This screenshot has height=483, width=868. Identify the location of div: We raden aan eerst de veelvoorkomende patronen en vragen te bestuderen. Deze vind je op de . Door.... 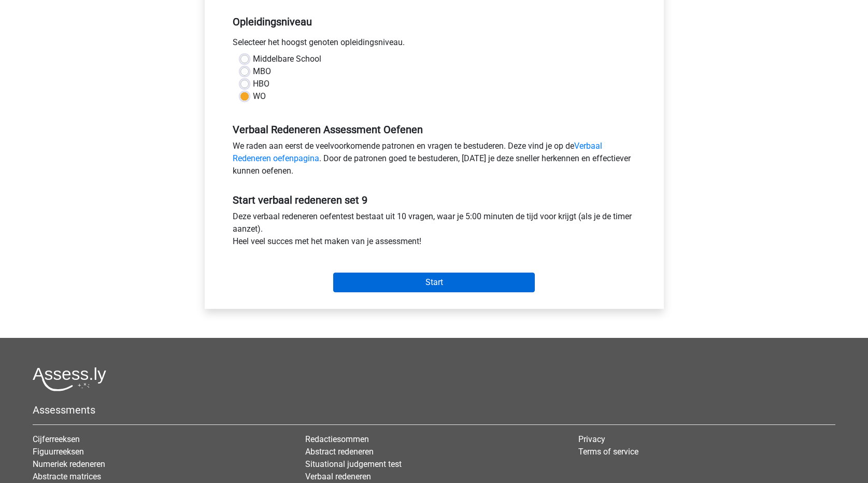
(434, 161).